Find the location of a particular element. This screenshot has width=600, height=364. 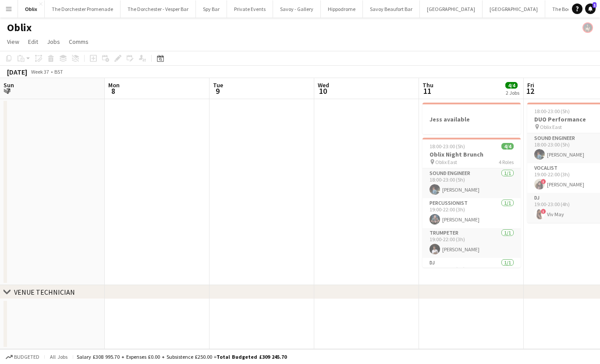

button: The Dorchester - Vesper Bar is located at coordinates (158, 9).